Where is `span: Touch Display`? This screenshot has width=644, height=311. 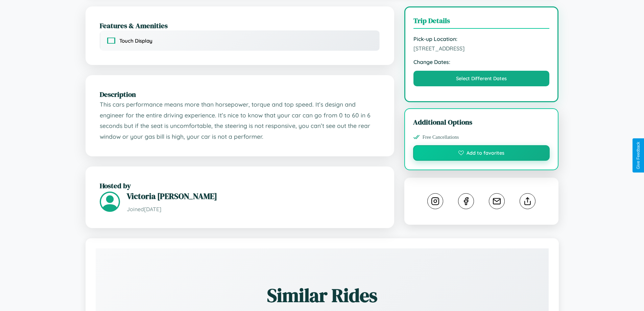
span: Touch Display is located at coordinates (136, 41).